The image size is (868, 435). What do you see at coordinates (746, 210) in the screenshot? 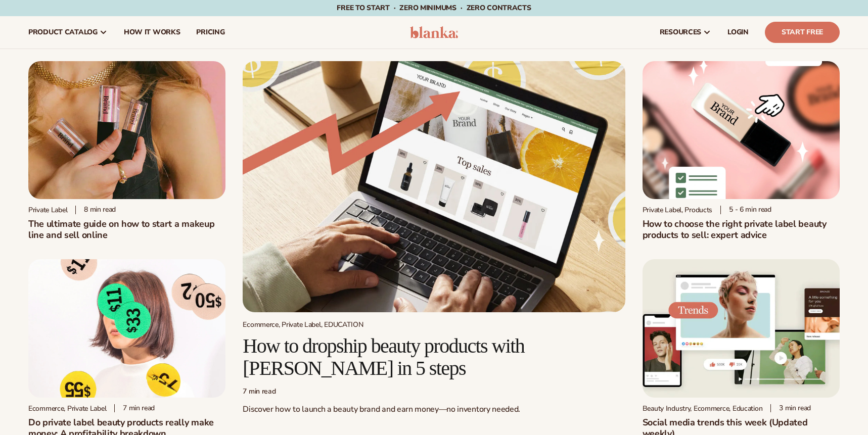
I see `div: 5 - 6 min read` at bounding box center [746, 210].